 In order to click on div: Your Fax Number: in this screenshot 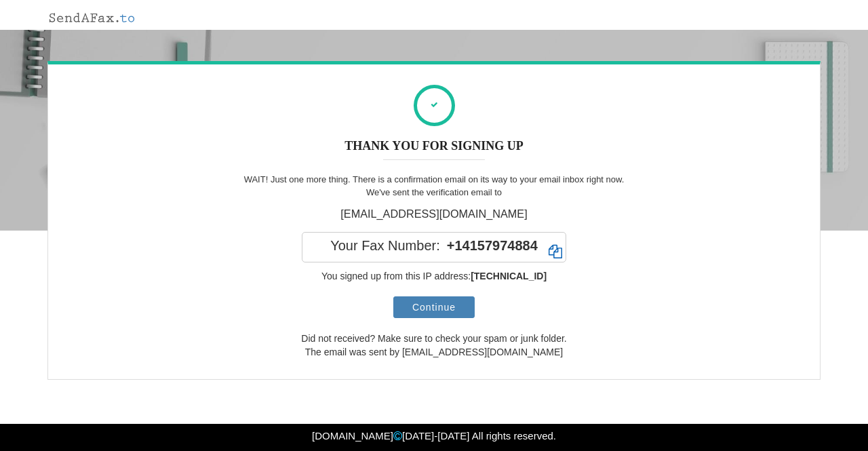, I will do `click(433, 248)`.